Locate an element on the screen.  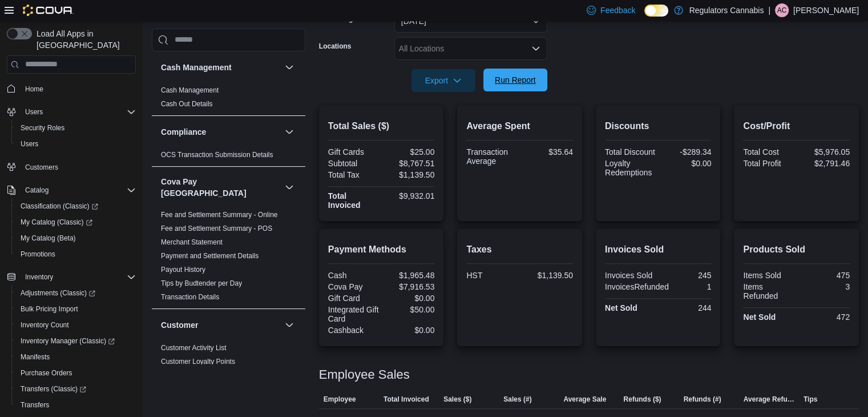
h2: Products Sold is located at coordinates (796, 249).